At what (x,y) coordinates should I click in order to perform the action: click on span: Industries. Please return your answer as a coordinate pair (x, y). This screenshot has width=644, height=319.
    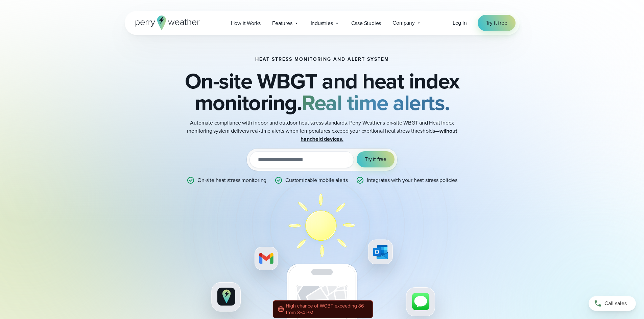
    Looking at the image, I should click on (322, 23).